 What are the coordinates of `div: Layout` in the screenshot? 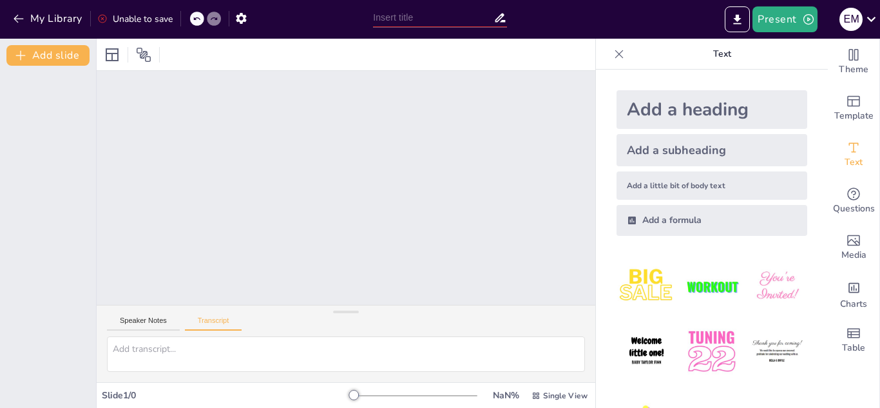 It's located at (112, 55).